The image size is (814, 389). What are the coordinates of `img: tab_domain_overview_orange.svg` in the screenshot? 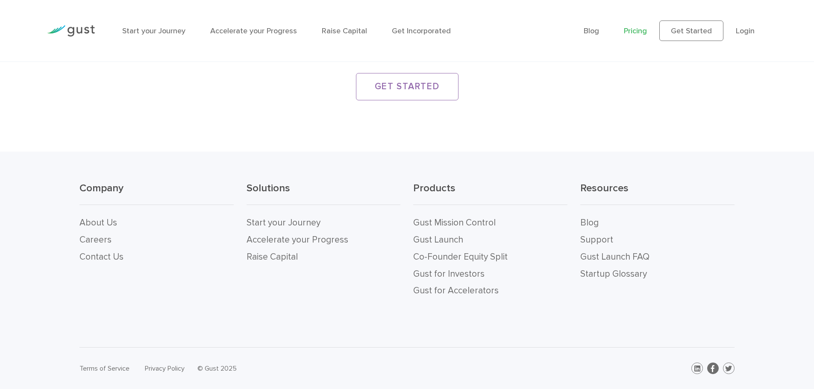 It's located at (26, 53).